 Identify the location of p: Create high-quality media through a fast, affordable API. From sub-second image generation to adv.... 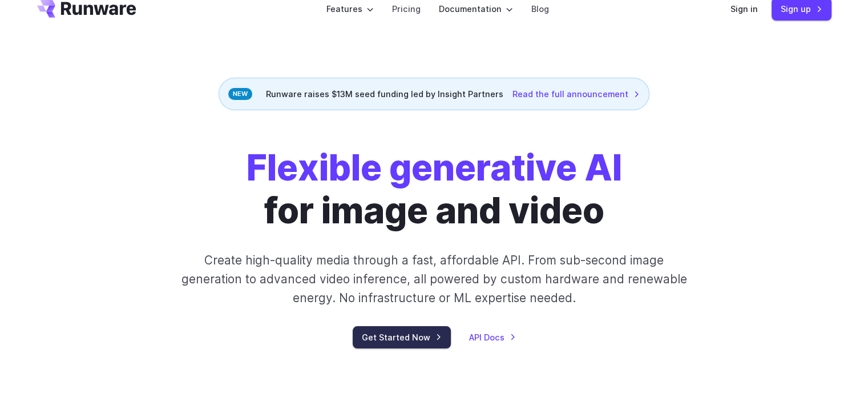
(434, 279).